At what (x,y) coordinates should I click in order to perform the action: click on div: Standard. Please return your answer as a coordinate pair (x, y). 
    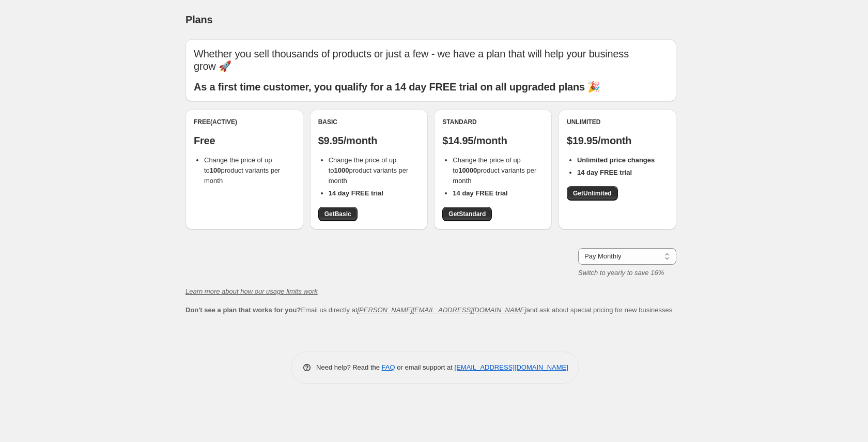
    Looking at the image, I should click on (493, 122).